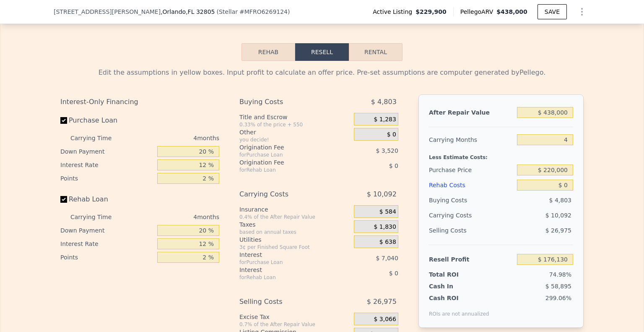 This screenshot has width=644, height=332. I want to click on span: , Orlando, so click(188, 12).